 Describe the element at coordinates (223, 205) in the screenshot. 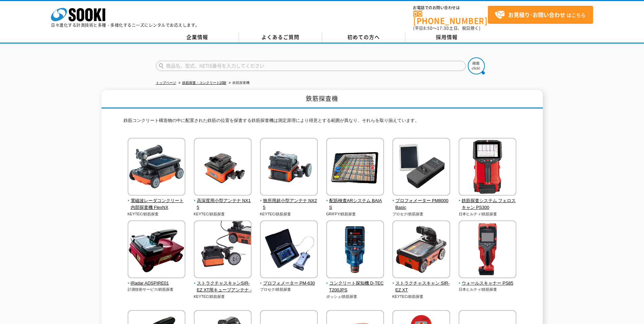

I see `span: 高深度用小型アンテナ NX15` at that location.